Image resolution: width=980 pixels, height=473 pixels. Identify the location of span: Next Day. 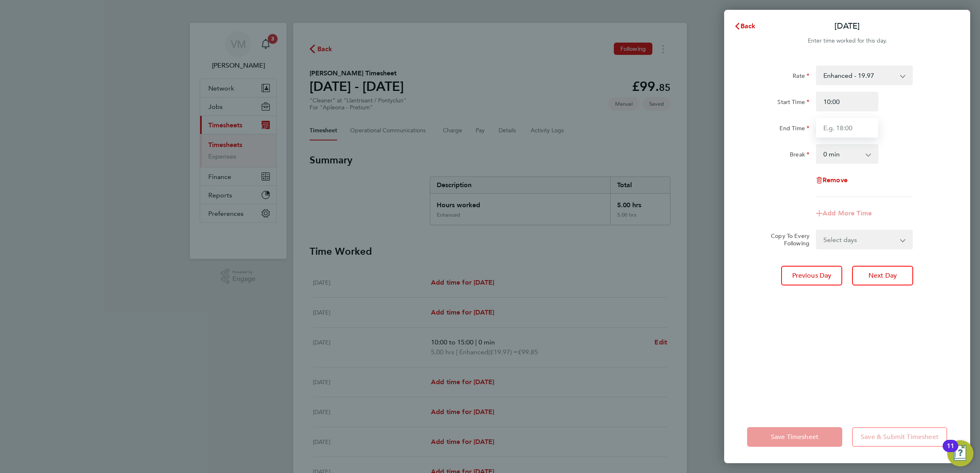
(883, 276).